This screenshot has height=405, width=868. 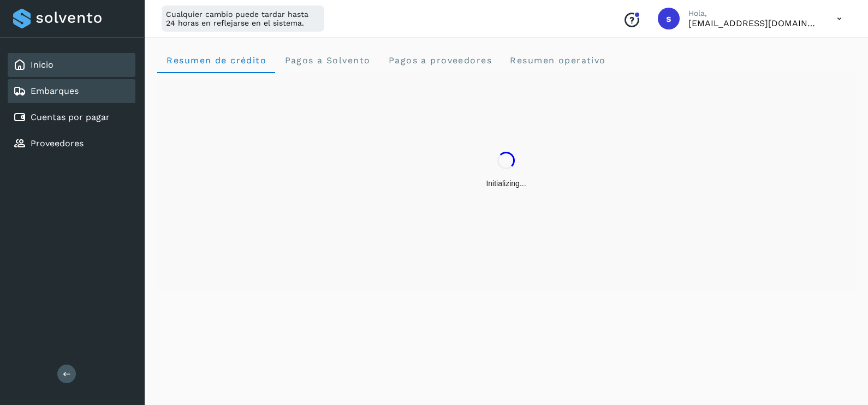 What do you see at coordinates (440, 60) in the screenshot?
I see `span: Pagos a proveedores` at bounding box center [440, 60].